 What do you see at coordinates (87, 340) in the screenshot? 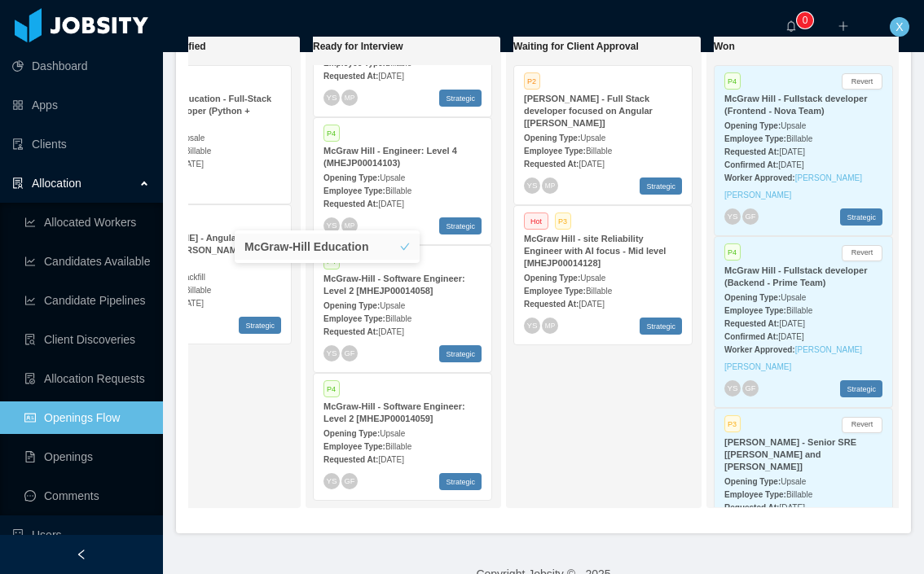
I see `a: icon: file-searchClient Discoveries` at bounding box center [87, 340].